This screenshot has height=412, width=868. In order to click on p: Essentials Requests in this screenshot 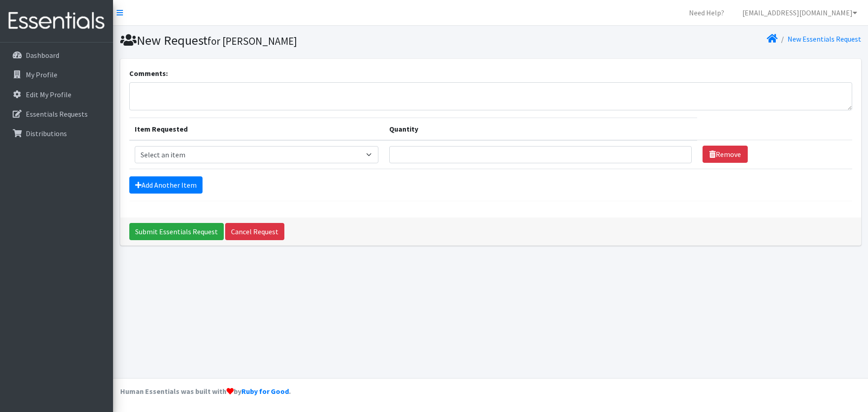, I will do `click(56, 114)`.